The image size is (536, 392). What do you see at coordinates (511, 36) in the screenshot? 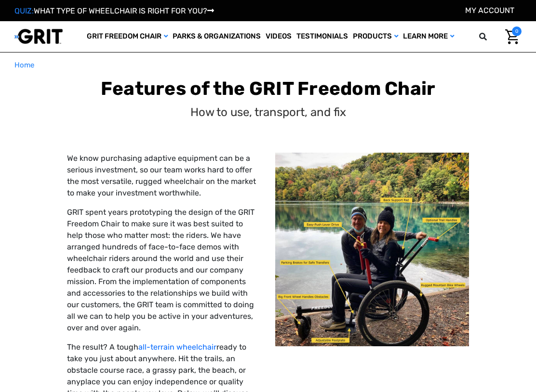
I see `img: Cart` at bounding box center [511, 36].